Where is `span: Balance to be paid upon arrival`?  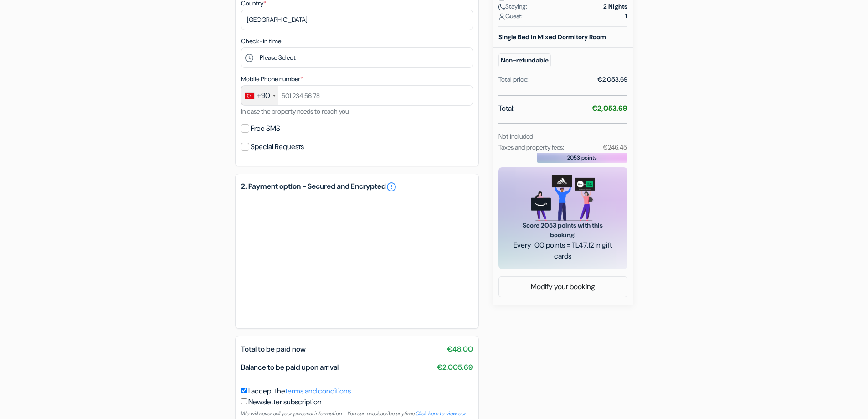 span: Balance to be paid upon arrival is located at coordinates (290, 367).